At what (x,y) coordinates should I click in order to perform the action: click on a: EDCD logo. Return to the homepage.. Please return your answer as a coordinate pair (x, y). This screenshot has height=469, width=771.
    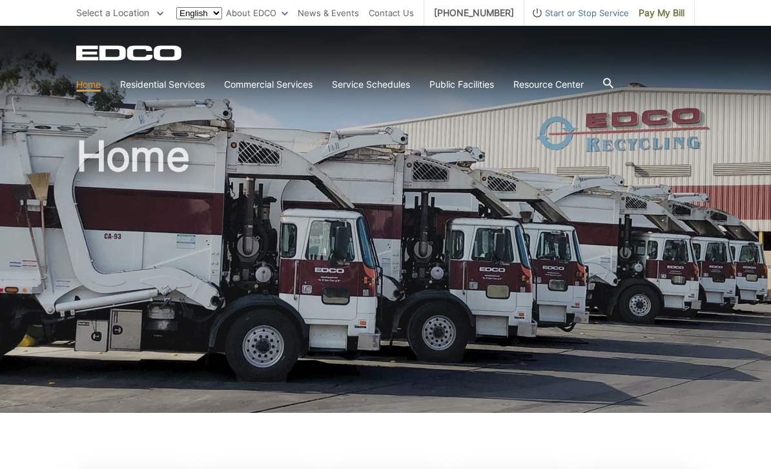
    Looking at the image, I should click on (130, 53).